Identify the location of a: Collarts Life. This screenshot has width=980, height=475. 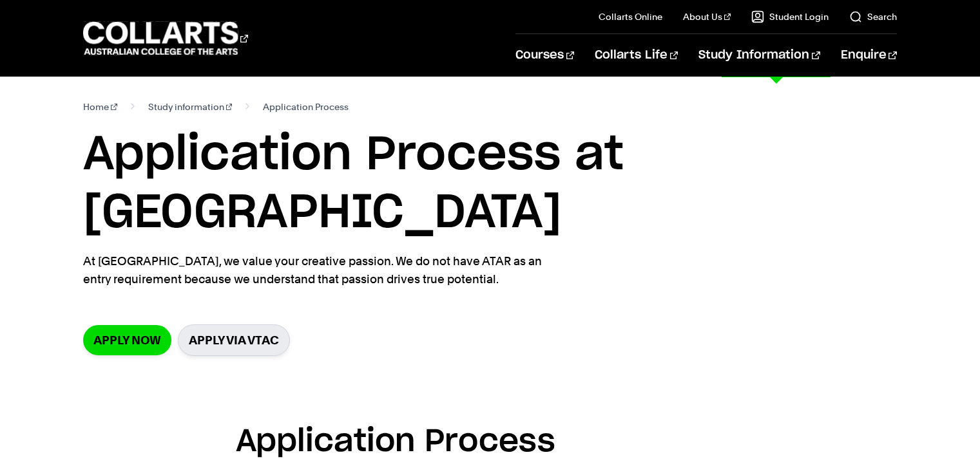
(636, 56).